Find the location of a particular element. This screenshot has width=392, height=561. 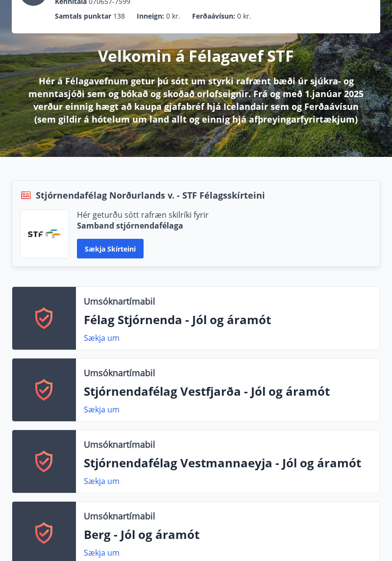

p: Hér á Félagavefnum getur þú sótt um styrki rafrænt bæði úr sjúkra- og menntasjóði sem og bókað og... is located at coordinates (196, 100).